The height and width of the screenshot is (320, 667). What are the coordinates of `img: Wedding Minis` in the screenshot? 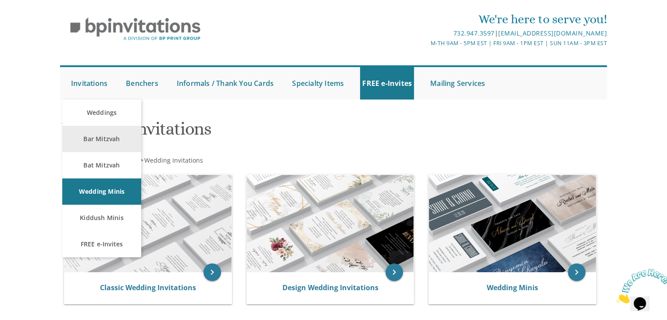 It's located at (512, 224).